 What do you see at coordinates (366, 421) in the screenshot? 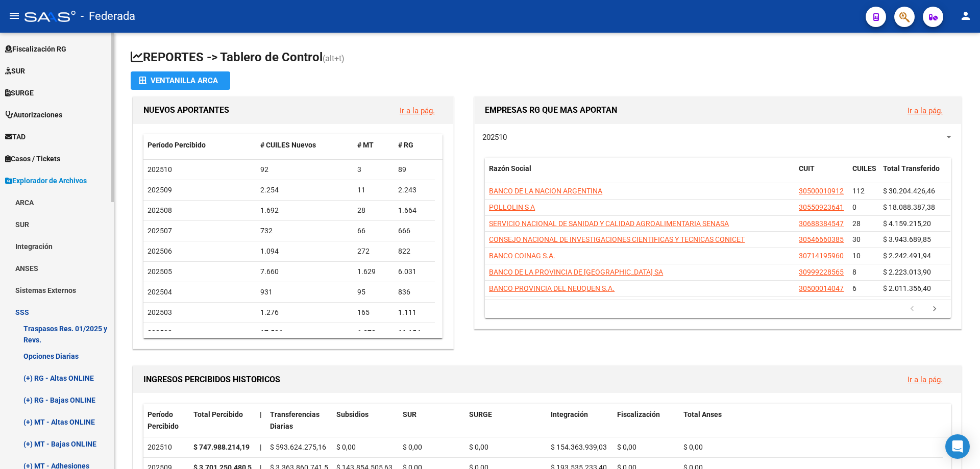
I see `datatable-header-cell: Subsidios` at bounding box center [366, 421].